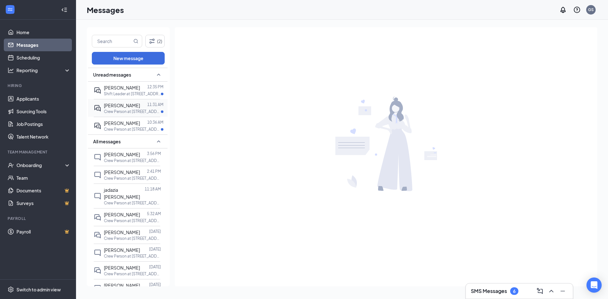 The width and height of the screenshot is (608, 299). What do you see at coordinates (43, 58) in the screenshot?
I see `a: Scheduling` at bounding box center [43, 58].